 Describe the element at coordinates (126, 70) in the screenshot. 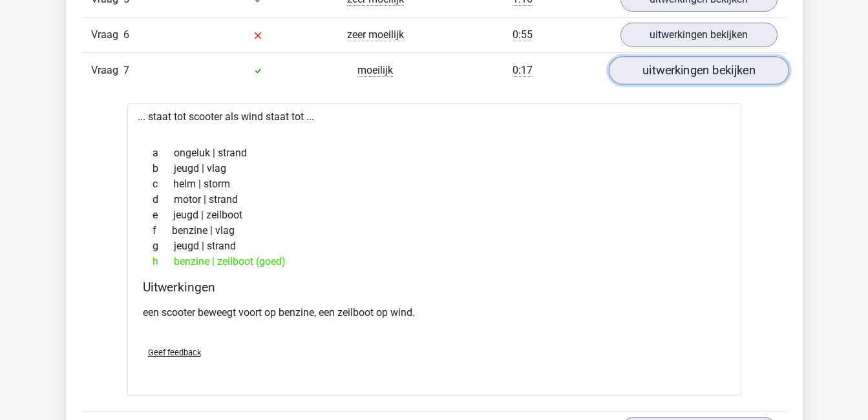

I see `span: 7` at that location.